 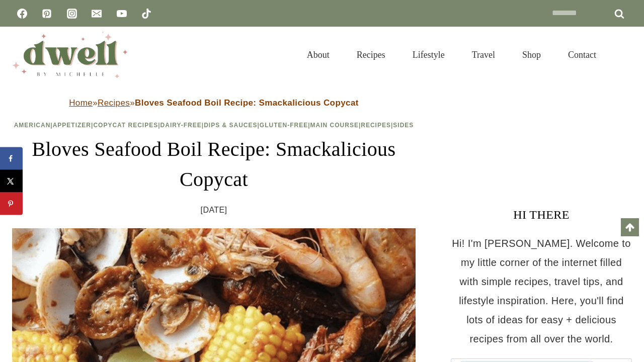 I want to click on a: TikTok, so click(x=146, y=14).